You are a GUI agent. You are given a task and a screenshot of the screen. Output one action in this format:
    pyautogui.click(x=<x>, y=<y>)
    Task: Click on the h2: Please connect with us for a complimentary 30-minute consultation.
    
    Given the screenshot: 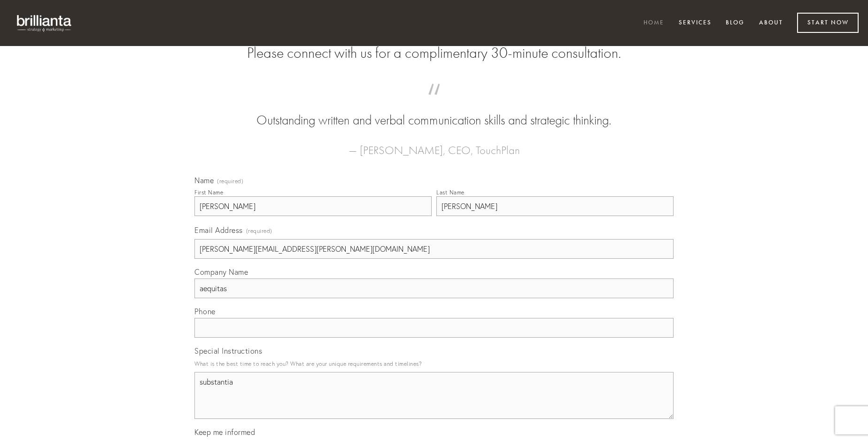 What is the action you would take?
    pyautogui.click(x=434, y=53)
    